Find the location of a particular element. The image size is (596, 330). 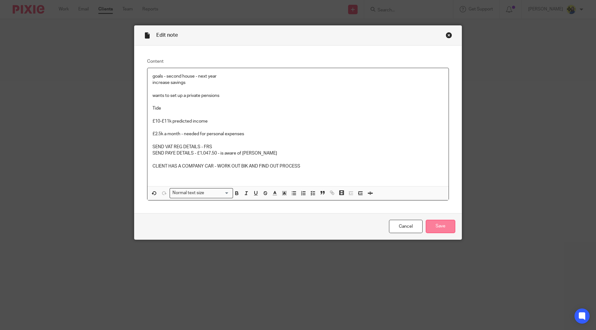

p: goals - second house - next year is located at coordinates (298, 76).